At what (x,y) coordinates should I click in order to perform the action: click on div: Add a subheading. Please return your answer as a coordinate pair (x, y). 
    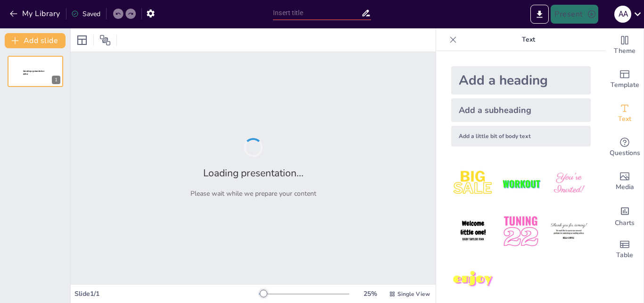
    Looking at the image, I should click on (521, 110).